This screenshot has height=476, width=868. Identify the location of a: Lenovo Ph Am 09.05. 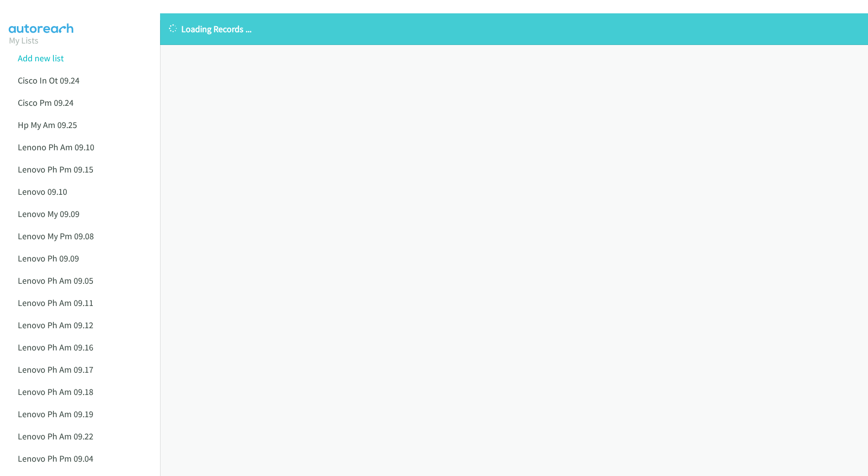
(55, 280).